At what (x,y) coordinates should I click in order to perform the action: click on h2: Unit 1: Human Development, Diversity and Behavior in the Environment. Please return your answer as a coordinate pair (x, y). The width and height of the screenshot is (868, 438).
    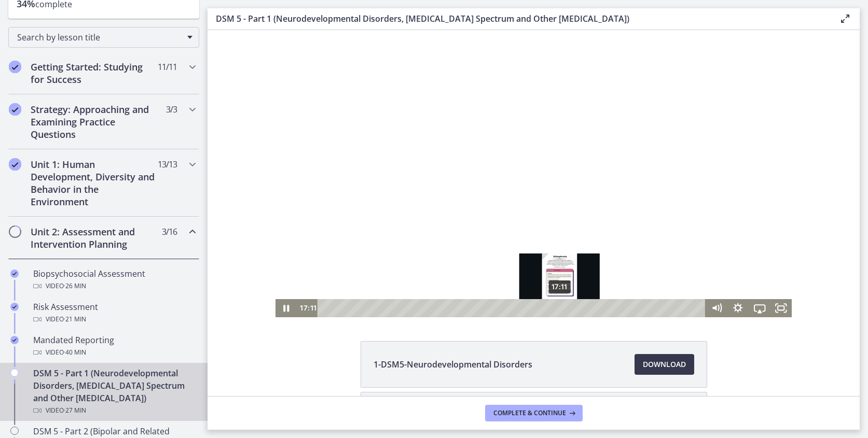
    Looking at the image, I should click on (94, 183).